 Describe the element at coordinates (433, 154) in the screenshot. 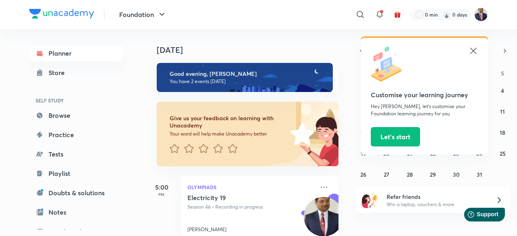

I see `abbr: October 22, 2025` at that location.